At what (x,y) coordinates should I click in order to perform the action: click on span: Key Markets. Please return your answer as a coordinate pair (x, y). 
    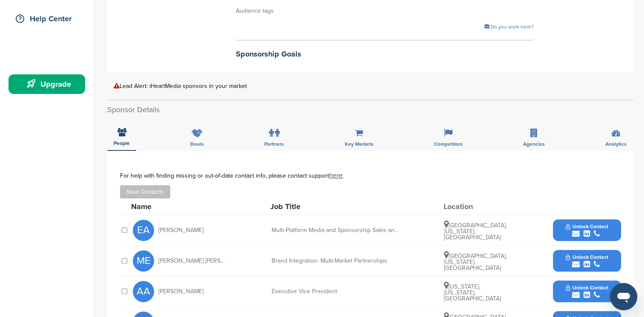
    Looking at the image, I should click on (359, 144).